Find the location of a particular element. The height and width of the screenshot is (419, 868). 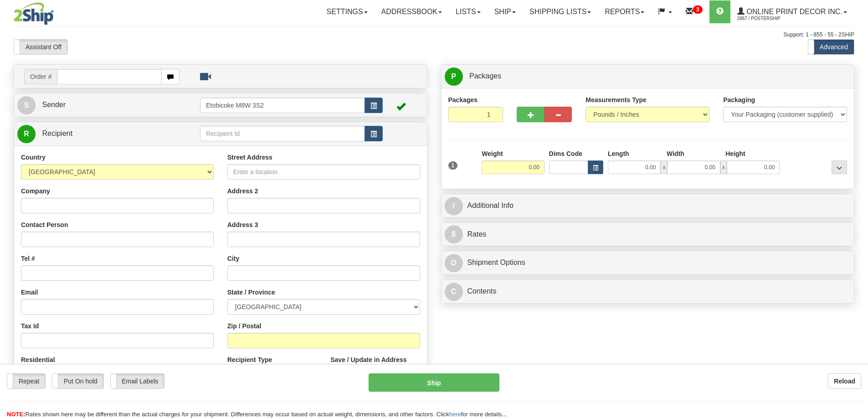

label: Recipient Type is located at coordinates (249, 359).